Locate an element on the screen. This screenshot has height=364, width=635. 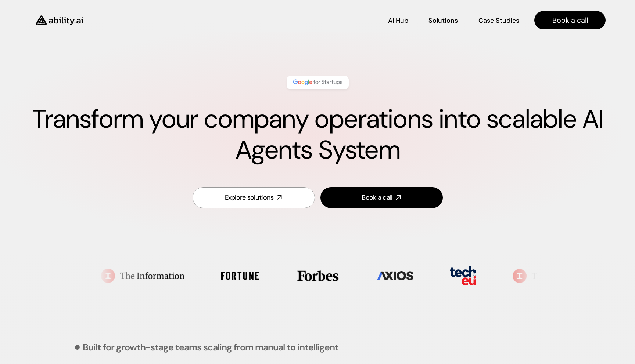
p: AI Hub is located at coordinates (398, 20).